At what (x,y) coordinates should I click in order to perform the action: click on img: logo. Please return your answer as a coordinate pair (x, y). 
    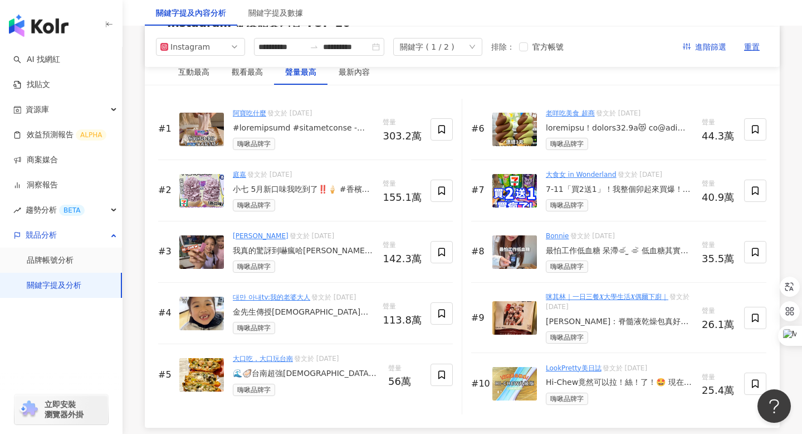
    Looking at the image, I should click on (38, 26).